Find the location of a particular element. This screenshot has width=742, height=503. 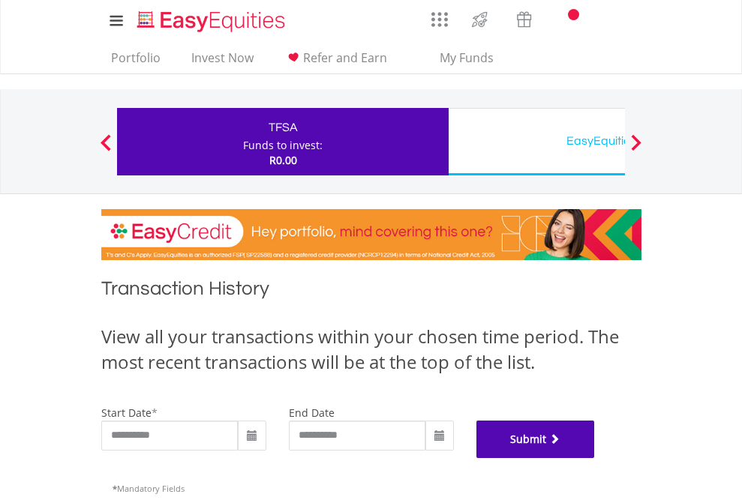

span: My Funds is located at coordinates (467, 58).